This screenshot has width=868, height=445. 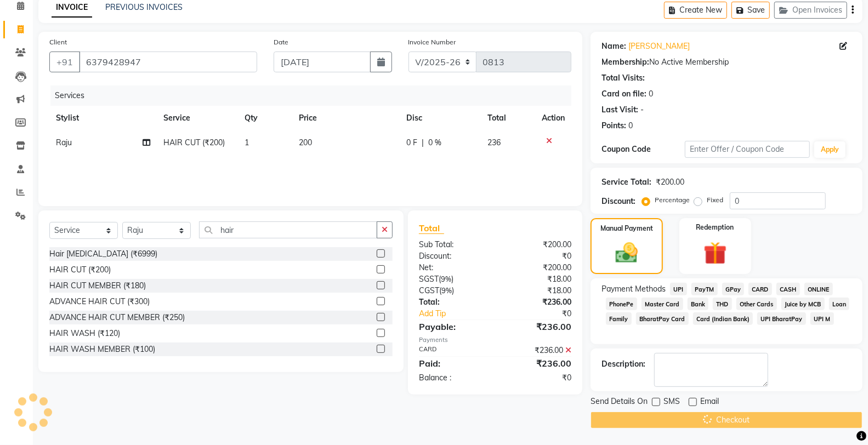 I want to click on th: Price, so click(x=346, y=118).